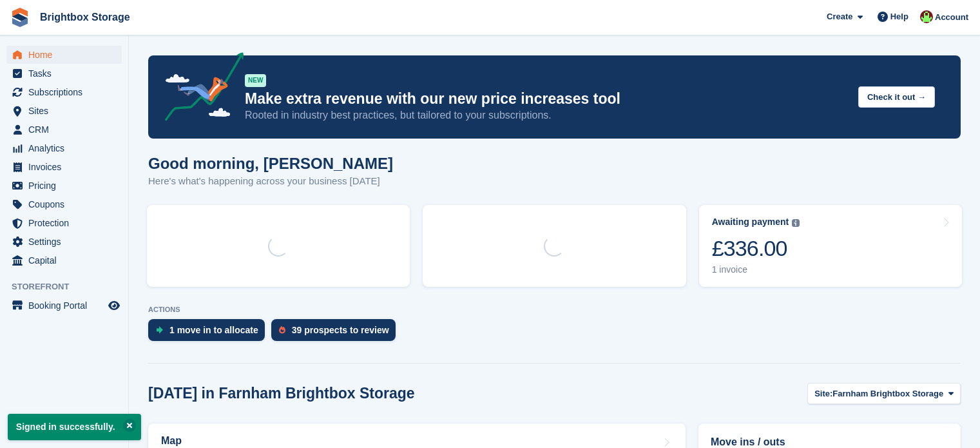  I want to click on p: ACTIONS, so click(554, 309).